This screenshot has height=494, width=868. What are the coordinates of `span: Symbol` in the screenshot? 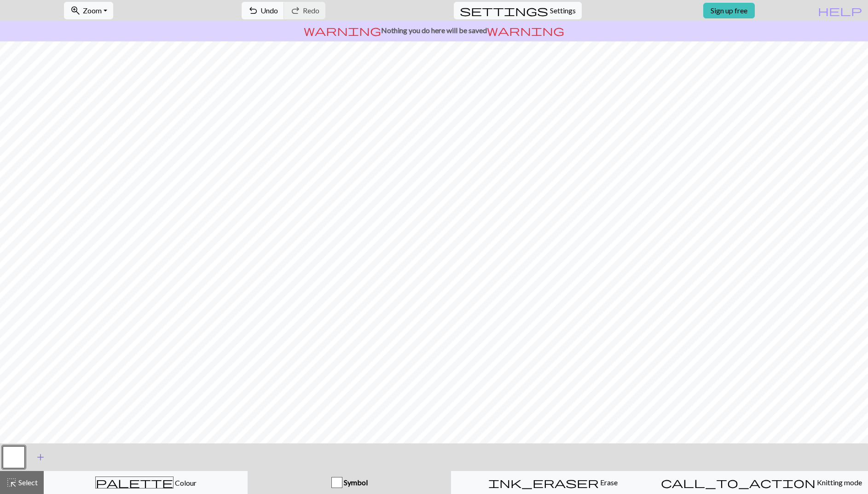 It's located at (355, 482).